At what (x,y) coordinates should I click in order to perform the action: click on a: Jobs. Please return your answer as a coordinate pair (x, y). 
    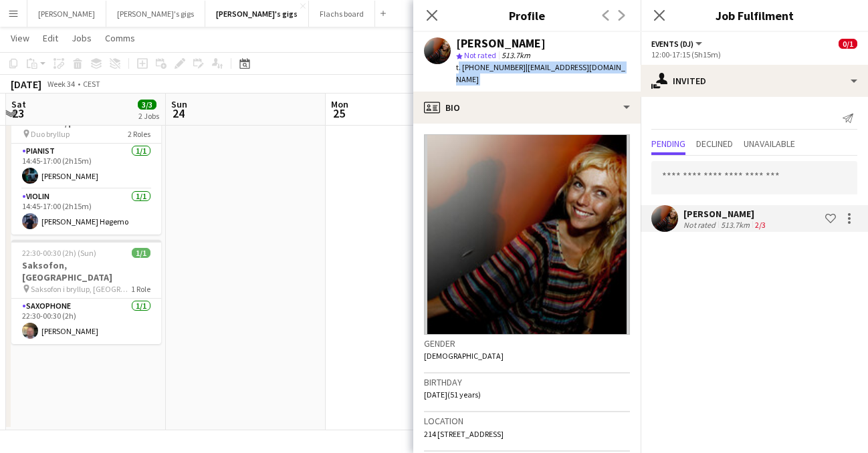
    Looking at the image, I should click on (82, 38).